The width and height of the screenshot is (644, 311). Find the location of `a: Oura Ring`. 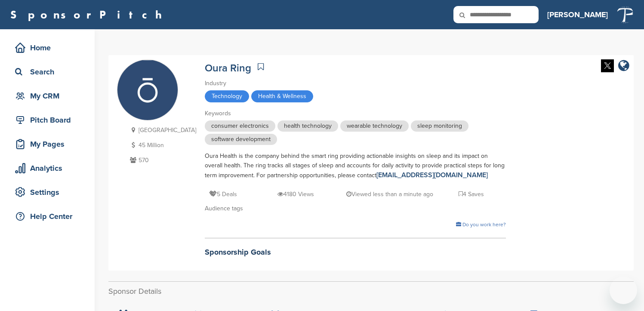

a: Oura Ring is located at coordinates (228, 68).